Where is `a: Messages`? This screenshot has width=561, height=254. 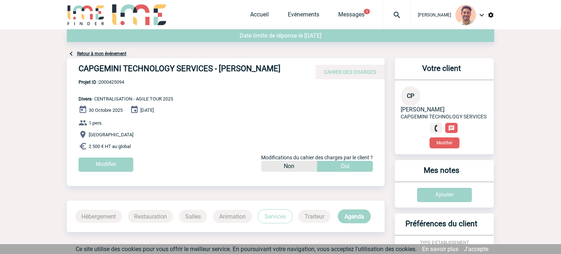 a: Messages is located at coordinates (352, 16).